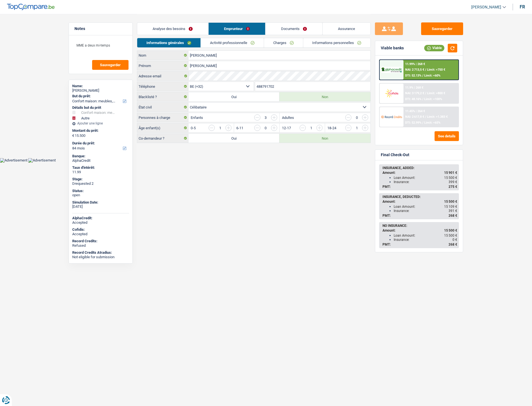 This screenshot has width=532, height=406. I want to click on span: NAI: 2 713,5 €, so click(414, 70).